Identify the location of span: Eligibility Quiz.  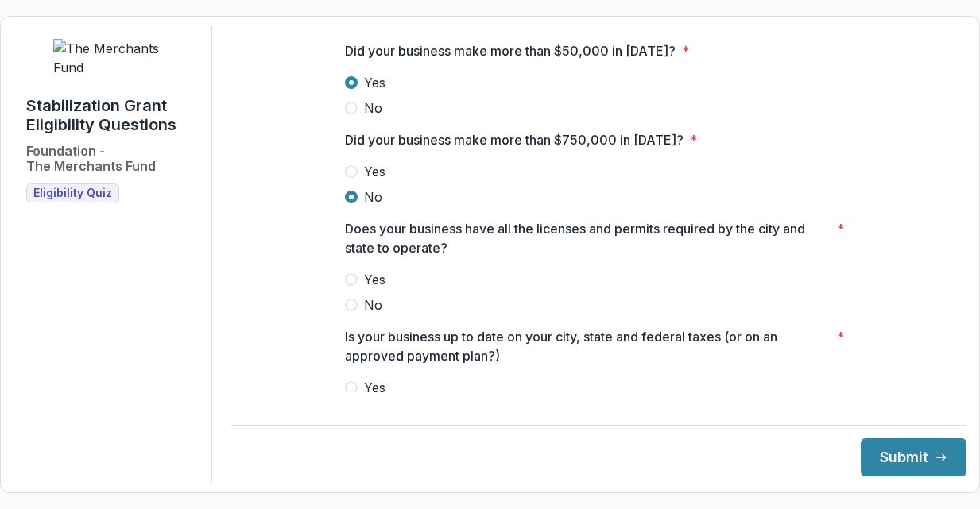
(73, 193).